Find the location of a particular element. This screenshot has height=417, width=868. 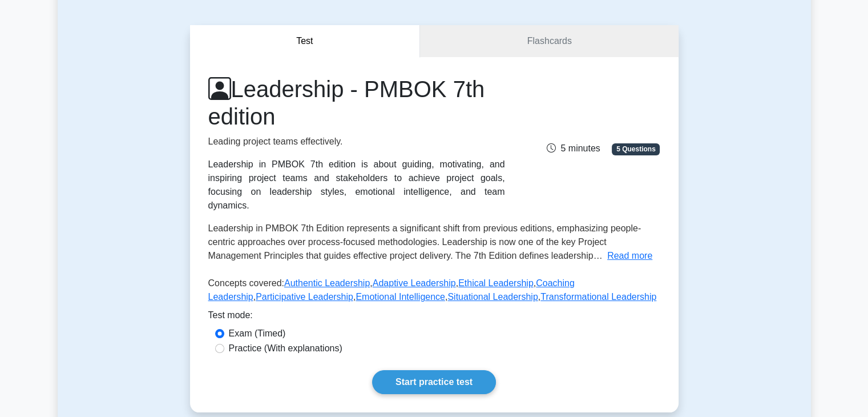

p: Concepts covered: , , , , , , , is located at coordinates (434, 293).